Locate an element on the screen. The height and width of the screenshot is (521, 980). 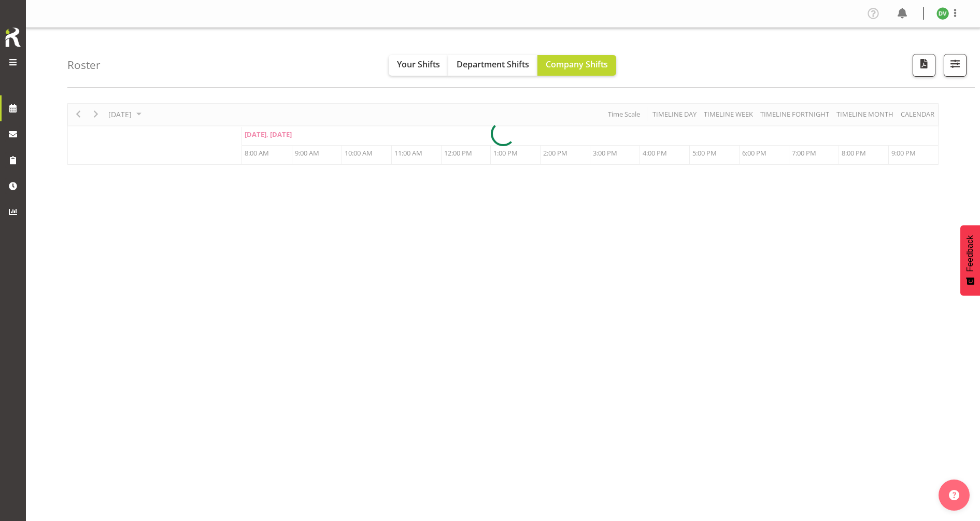
h4: Roster is located at coordinates (84, 65).